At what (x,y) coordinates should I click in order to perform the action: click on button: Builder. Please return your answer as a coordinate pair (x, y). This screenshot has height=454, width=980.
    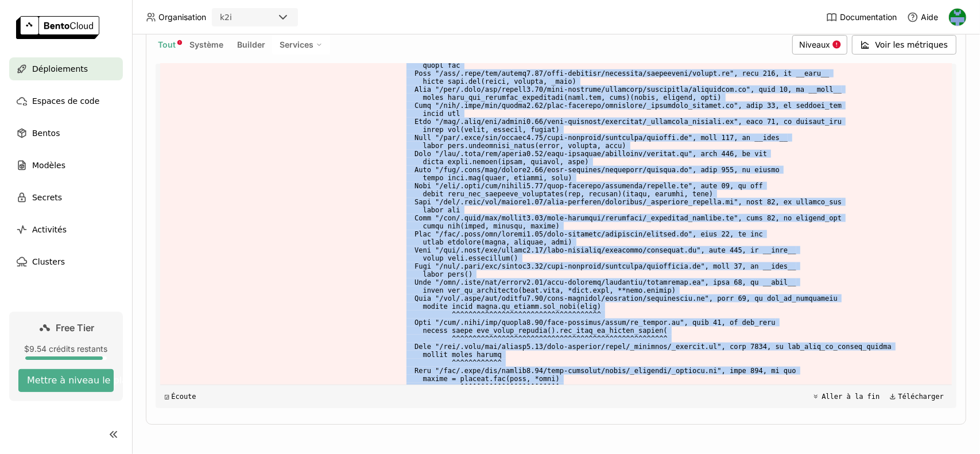
    Looking at the image, I should click on (251, 45).